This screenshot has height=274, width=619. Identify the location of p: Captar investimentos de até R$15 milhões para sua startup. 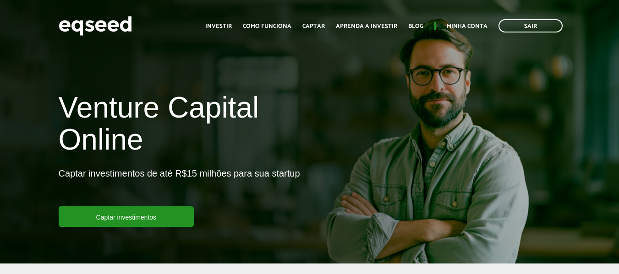
(179, 187).